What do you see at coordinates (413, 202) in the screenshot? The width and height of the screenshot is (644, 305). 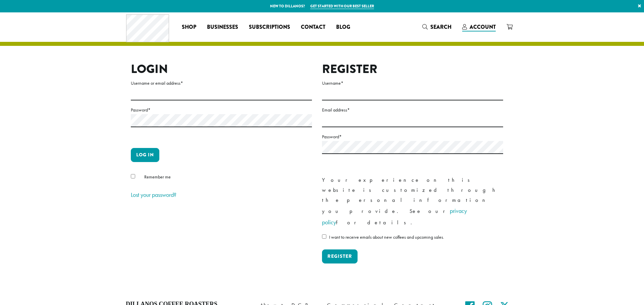 I see `p: Your experience on this website is customized through the personal information you provide. See o...` at bounding box center [413, 202].